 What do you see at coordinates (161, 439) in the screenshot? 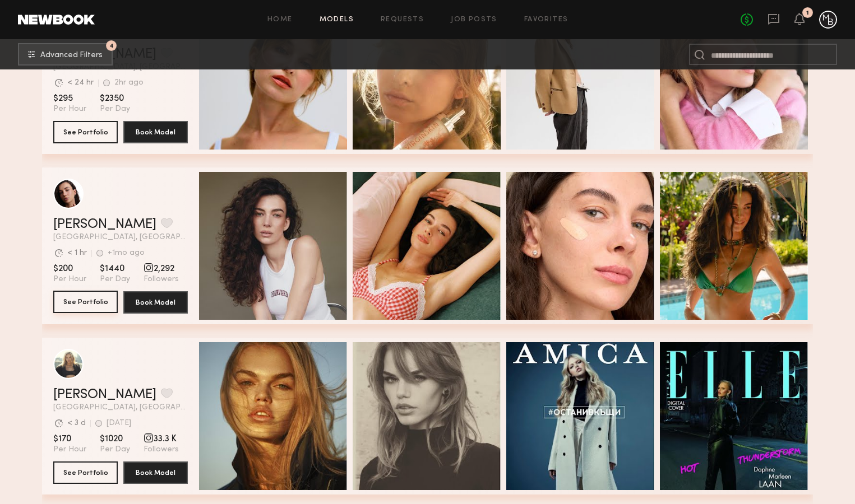
I see `span: 33.3 K` at bounding box center [161, 439].